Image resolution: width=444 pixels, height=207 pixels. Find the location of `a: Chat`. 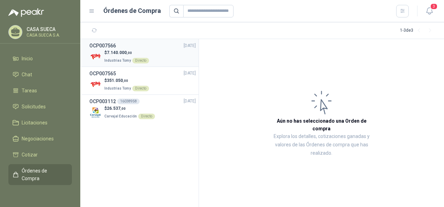

a: Chat is located at coordinates (40, 75).